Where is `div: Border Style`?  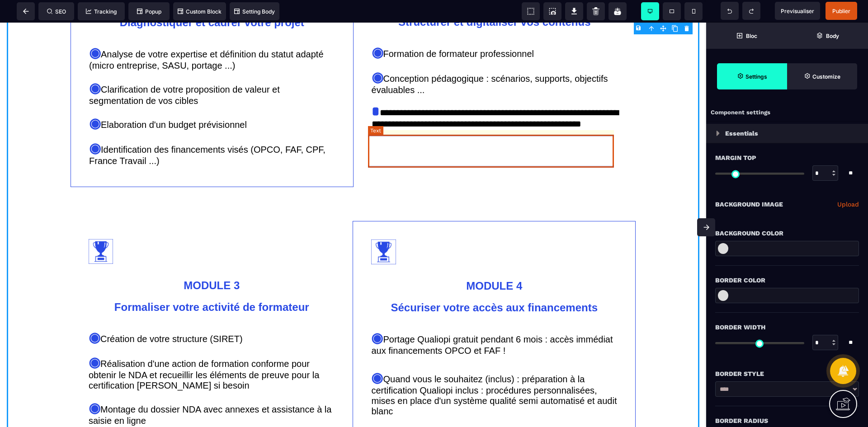
div: Border Style is located at coordinates (787, 374).